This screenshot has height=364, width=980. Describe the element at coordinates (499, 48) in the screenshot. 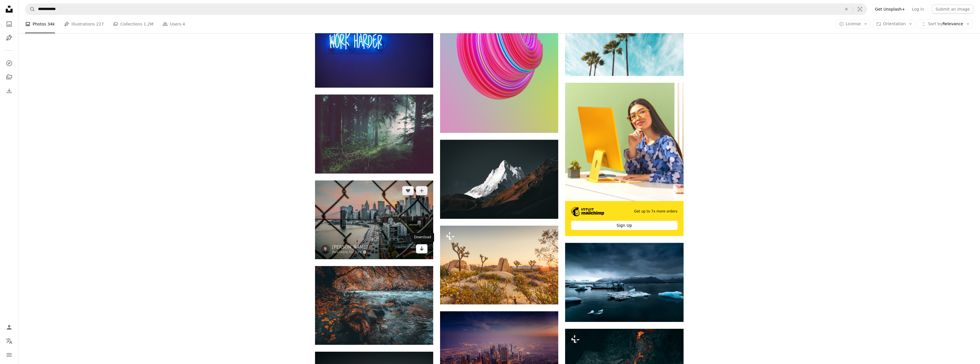

I see `a: background pattern` at that location.